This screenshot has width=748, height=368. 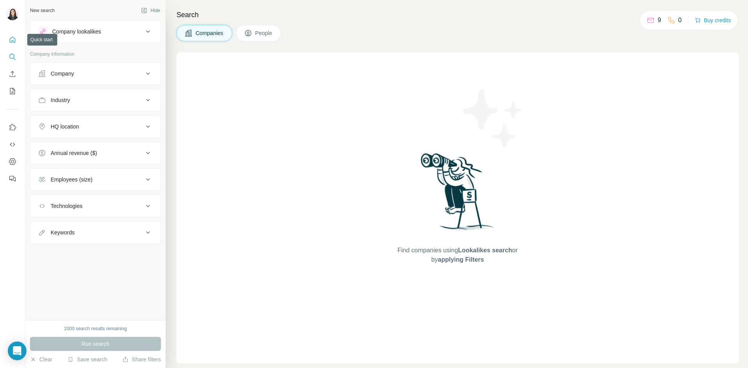 I want to click on button: Annual revenue ($), so click(x=95, y=153).